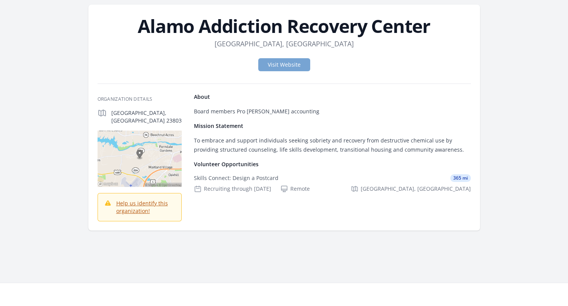 The height and width of the screenshot is (306, 568). I want to click on span: 365 mi, so click(461, 178).